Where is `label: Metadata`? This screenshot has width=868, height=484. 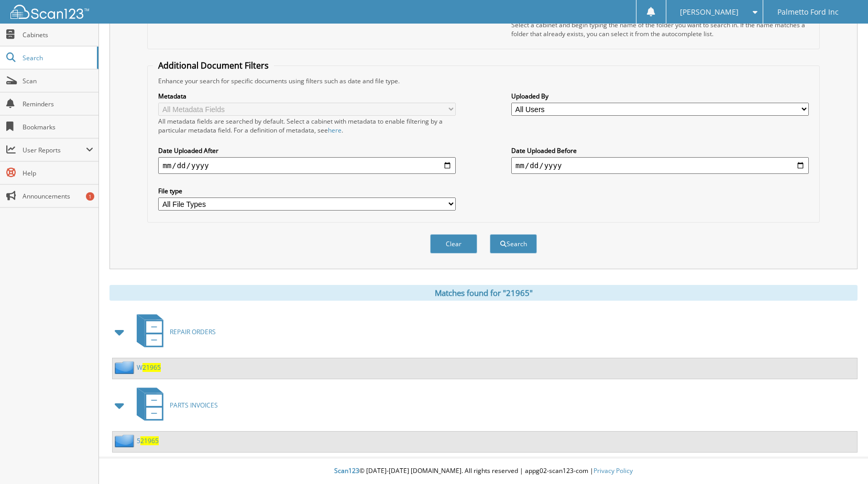 label: Metadata is located at coordinates (307, 96).